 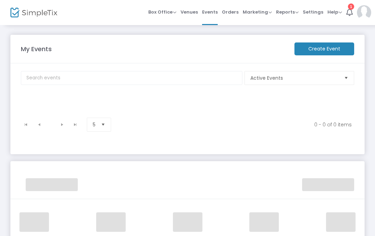 What do you see at coordinates (335, 12) in the screenshot?
I see `span: Help` at bounding box center [335, 12].